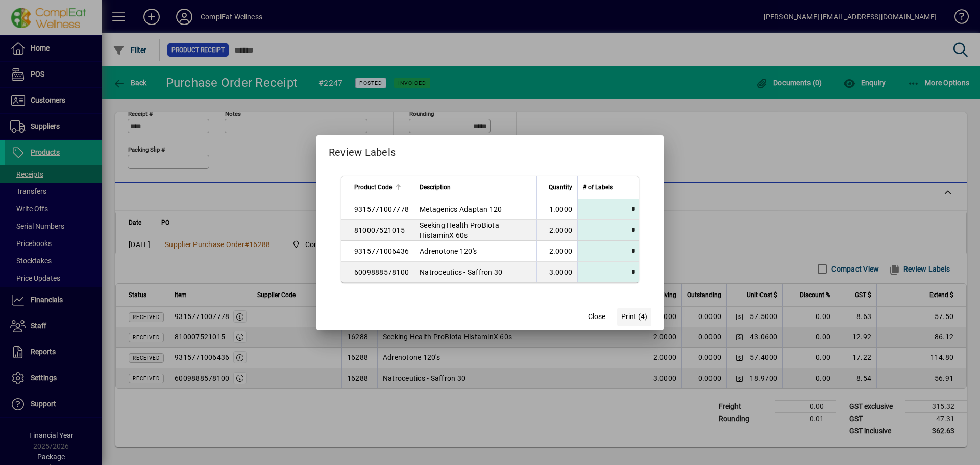 The width and height of the screenshot is (980, 465). I want to click on td: 6009888578100, so click(378, 272).